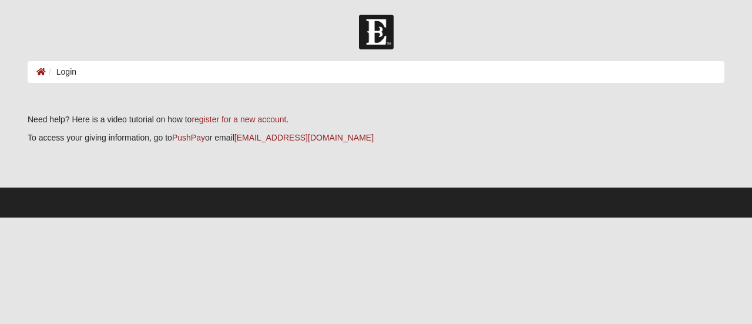 The height and width of the screenshot is (324, 752). What do you see at coordinates (376, 119) in the screenshot?
I see `p: Need help? Here is a video tutorial on how to .` at bounding box center [376, 119].